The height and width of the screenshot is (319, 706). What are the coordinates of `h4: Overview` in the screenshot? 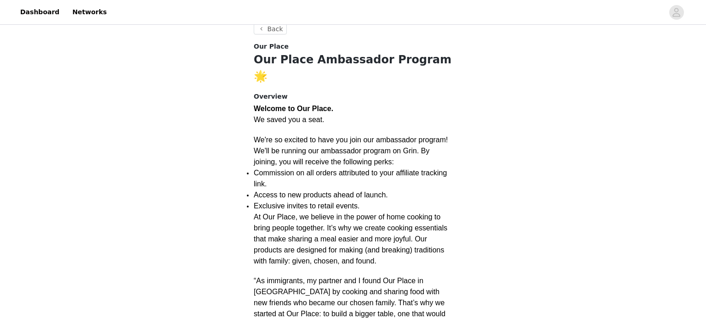 It's located at (353, 97).